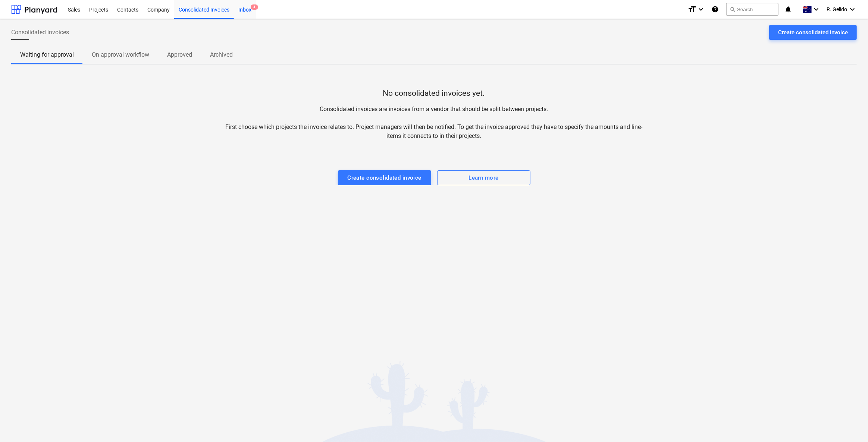  Describe the element at coordinates (752, 9) in the screenshot. I see `button: Search` at that location.